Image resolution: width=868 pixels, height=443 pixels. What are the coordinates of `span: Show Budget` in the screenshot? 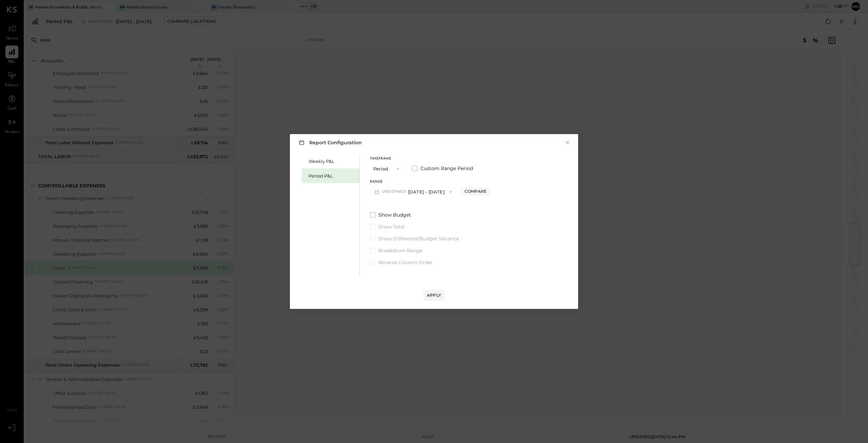 It's located at (395, 215).